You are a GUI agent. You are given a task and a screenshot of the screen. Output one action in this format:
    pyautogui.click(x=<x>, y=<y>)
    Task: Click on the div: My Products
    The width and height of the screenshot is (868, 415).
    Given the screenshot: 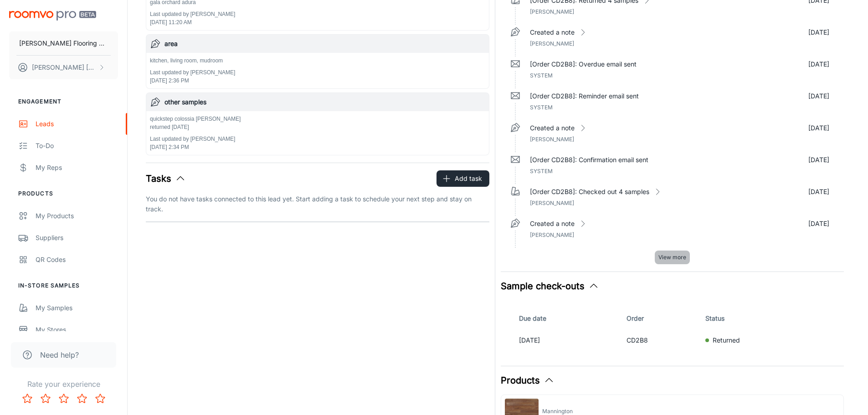 What is the action you would take?
    pyautogui.click(x=76, y=216)
    